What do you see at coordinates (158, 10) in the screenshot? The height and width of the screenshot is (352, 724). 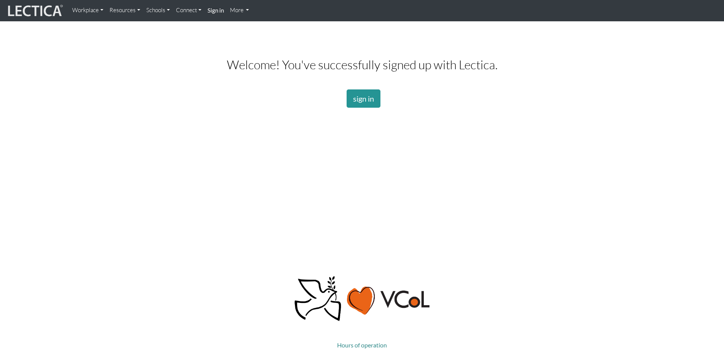 I see `a: Schools` at bounding box center [158, 10].